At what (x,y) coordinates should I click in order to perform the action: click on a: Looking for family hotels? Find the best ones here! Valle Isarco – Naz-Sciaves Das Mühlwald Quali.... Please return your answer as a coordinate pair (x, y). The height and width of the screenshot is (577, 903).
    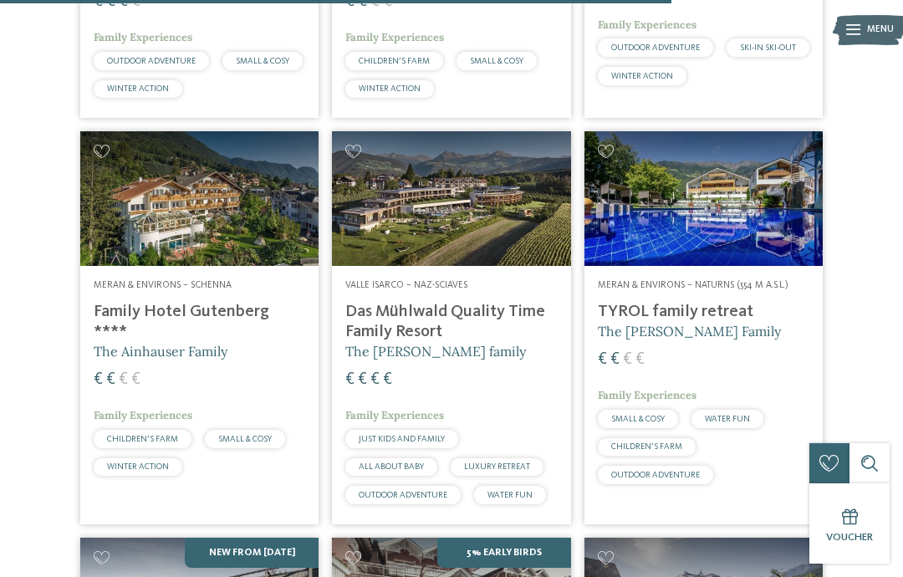
    Looking at the image, I should click on (450, 328).